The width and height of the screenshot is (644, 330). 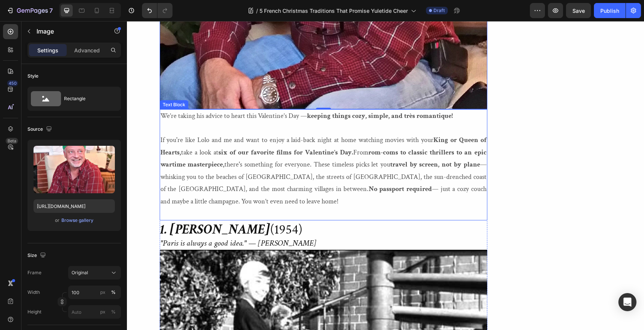 What do you see at coordinates (69, 31) in the screenshot?
I see `p: Image` at bounding box center [69, 31].